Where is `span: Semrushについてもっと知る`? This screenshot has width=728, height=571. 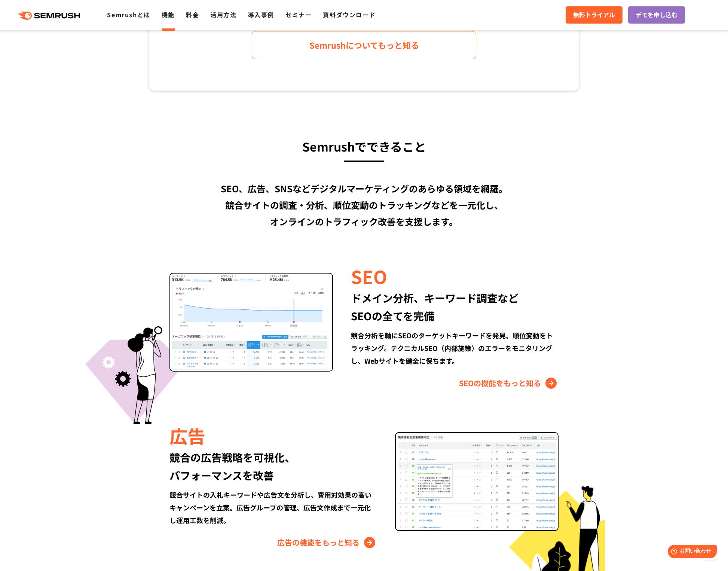
span: Semrushについてもっと知る is located at coordinates (364, 45).